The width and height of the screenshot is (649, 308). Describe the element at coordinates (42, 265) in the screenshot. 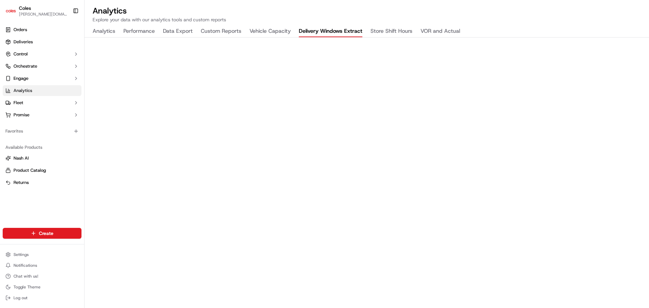

I see `button: Notifications` at that location.